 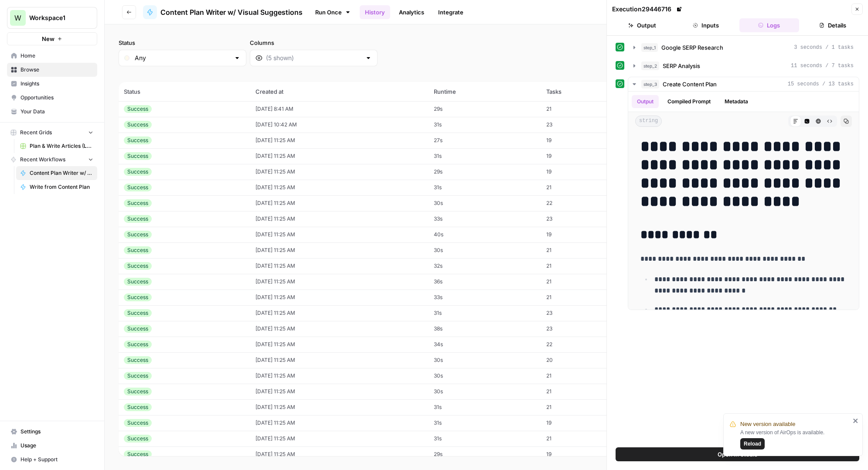 What do you see at coordinates (339, 91) in the screenshot?
I see `th: Created at` at bounding box center [339, 91].